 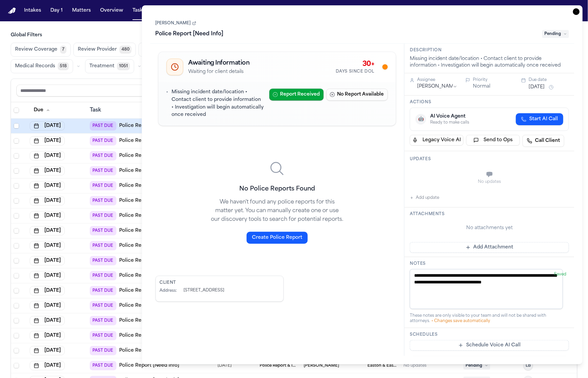 I want to click on button: Intake1189, so click(x=158, y=50).